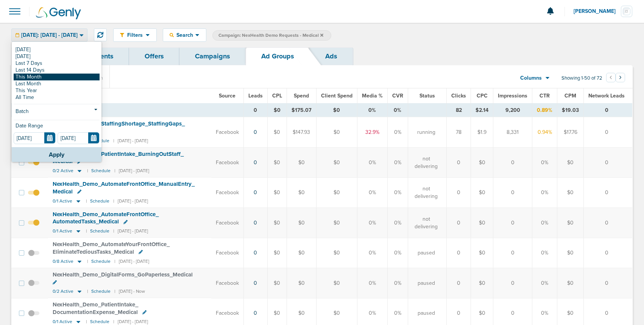  What do you see at coordinates (118, 158) in the screenshot?
I see `span: NexHealth_ Demo_ PatientIntake_ BurningOutStaff_ Medical` at bounding box center [118, 158].